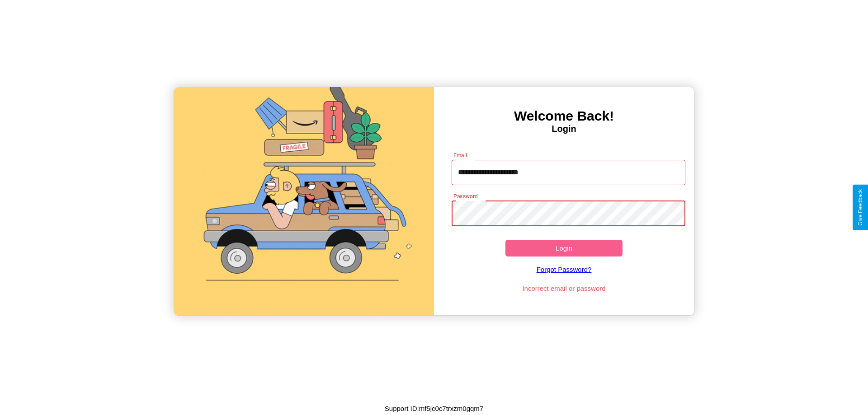 This screenshot has width=868, height=415. What do you see at coordinates (564, 116) in the screenshot?
I see `h3: Welcome Back!` at bounding box center [564, 116].